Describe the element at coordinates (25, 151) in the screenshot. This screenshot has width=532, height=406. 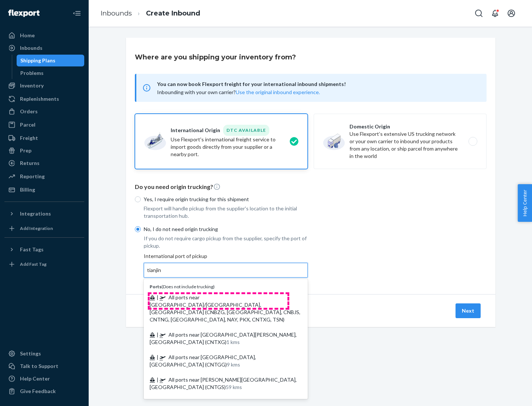
I see `div: Prep` at that location.